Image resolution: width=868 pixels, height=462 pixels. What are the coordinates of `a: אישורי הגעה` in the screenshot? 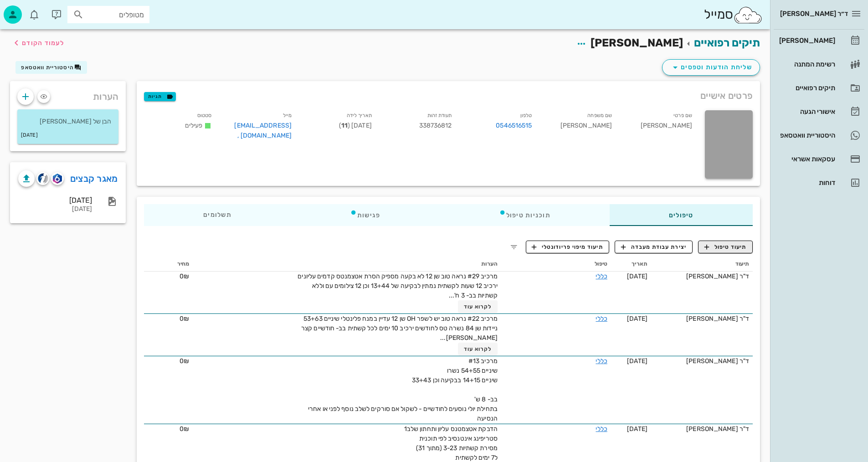 It's located at (819, 112).